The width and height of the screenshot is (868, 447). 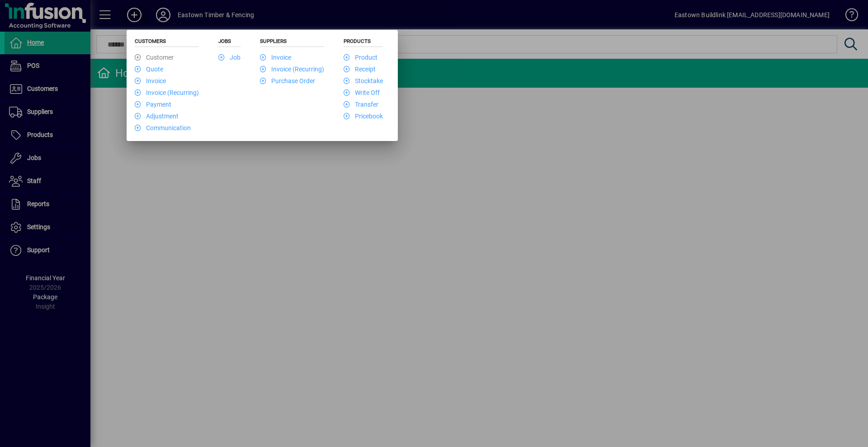 I want to click on a: Receipt, so click(x=359, y=69).